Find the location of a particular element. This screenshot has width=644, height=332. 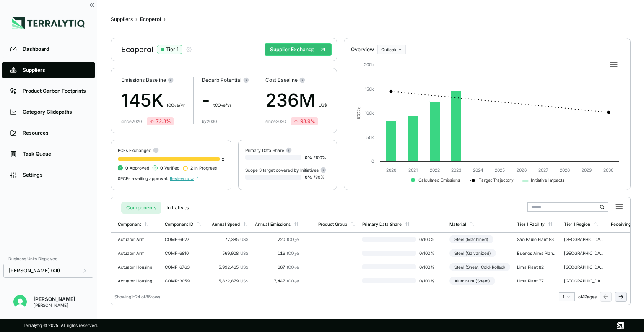

div: Category Glidepaths is located at coordinates (54, 112).